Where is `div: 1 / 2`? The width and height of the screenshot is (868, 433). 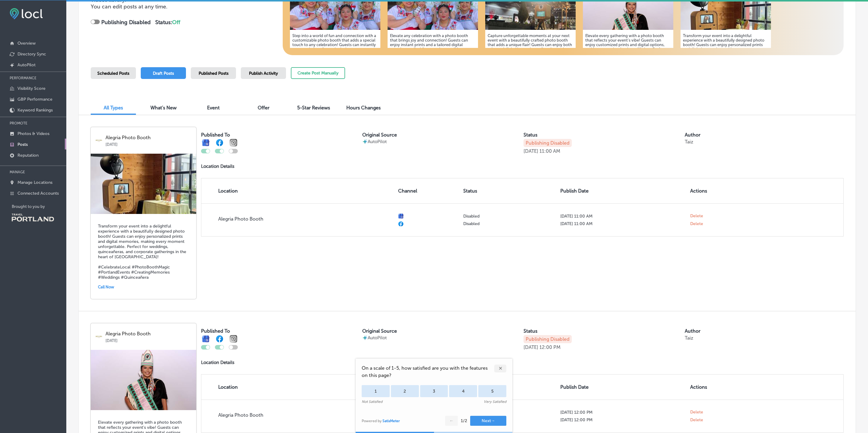
div: 1 / 2 is located at coordinates (464, 421).